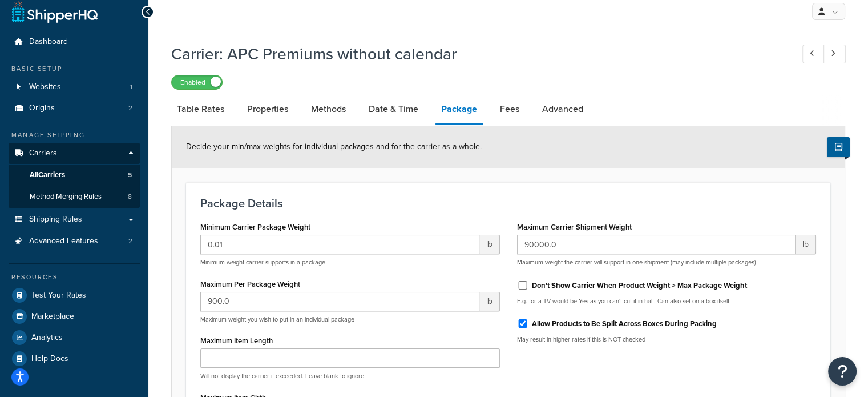 The width and height of the screenshot is (868, 397). Describe the element at coordinates (250, 284) in the screenshot. I see `label: Maximum Per Package Weight` at that location.